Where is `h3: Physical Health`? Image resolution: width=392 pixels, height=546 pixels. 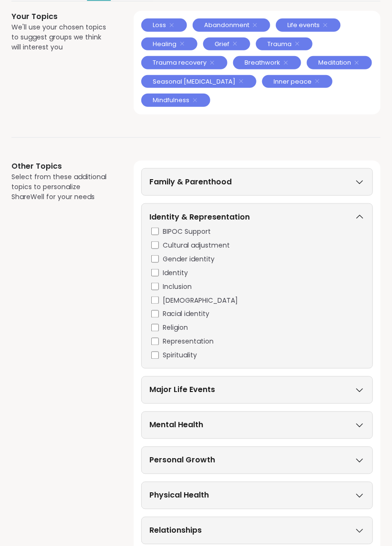 h3: Physical Health is located at coordinates (178, 496).